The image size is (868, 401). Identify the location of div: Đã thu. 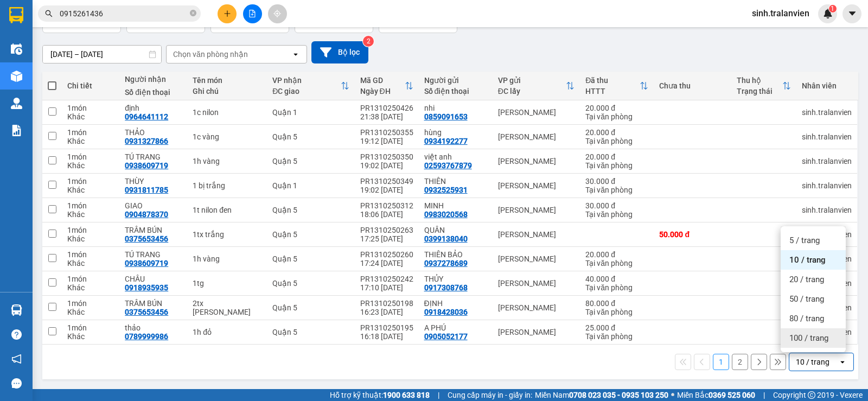
(613, 80).